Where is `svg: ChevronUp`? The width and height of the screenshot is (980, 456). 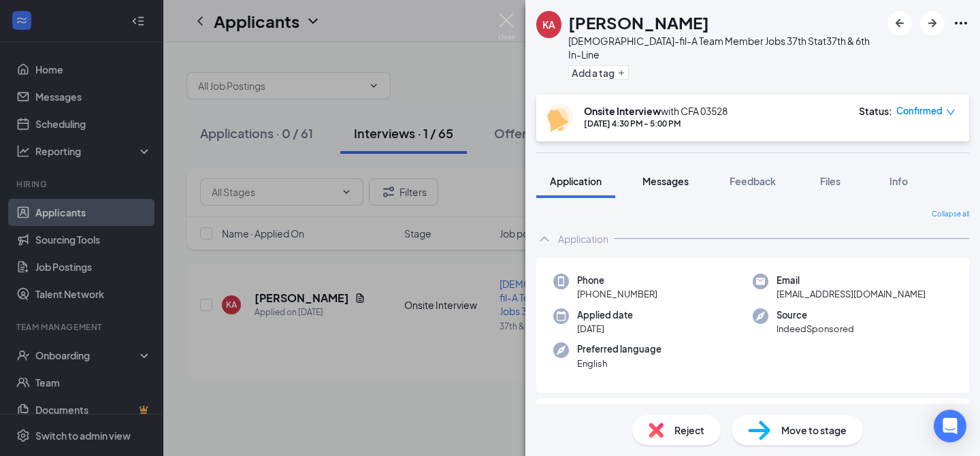 svg: ChevronUp is located at coordinates (545, 239).